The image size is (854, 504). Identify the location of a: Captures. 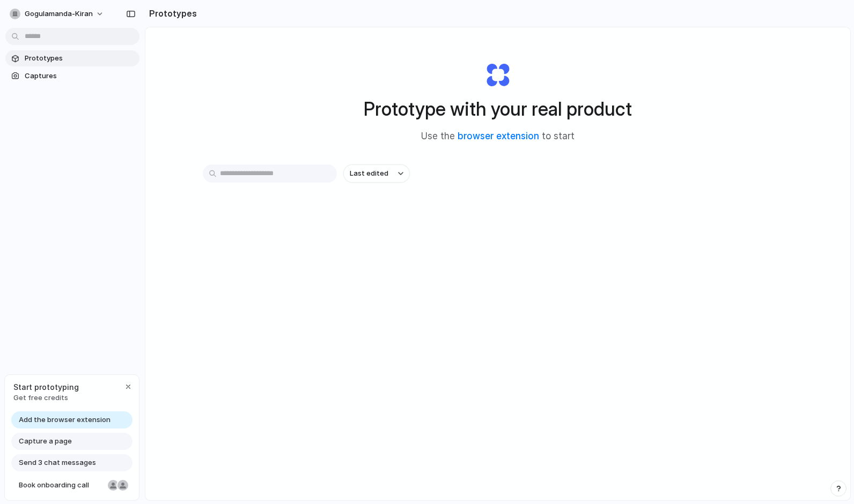
(72, 76).